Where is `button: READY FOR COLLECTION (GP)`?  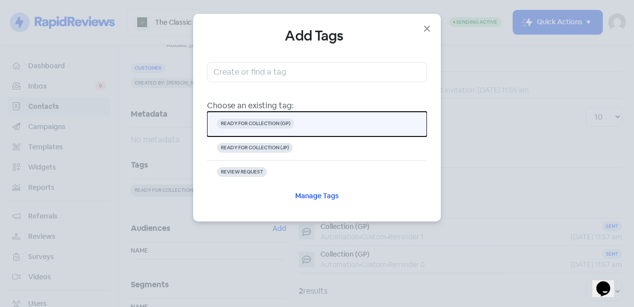 button: READY FOR COLLECTION (GP) is located at coordinates (317, 124).